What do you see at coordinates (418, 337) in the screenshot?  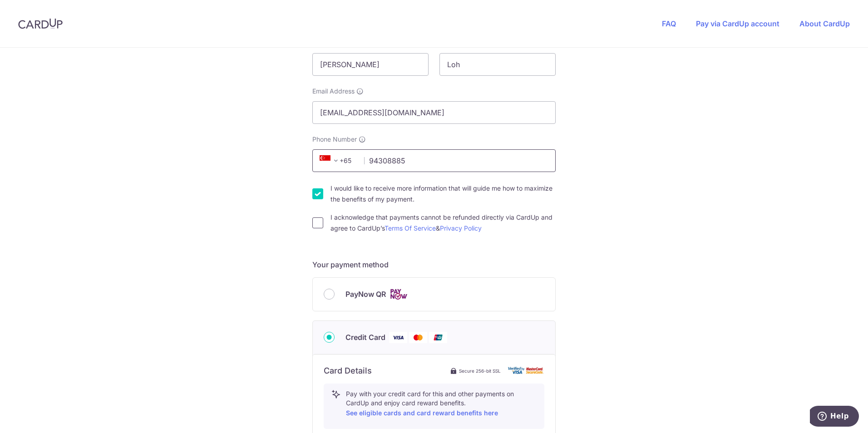 I see `img: Mastercard` at bounding box center [418, 337].